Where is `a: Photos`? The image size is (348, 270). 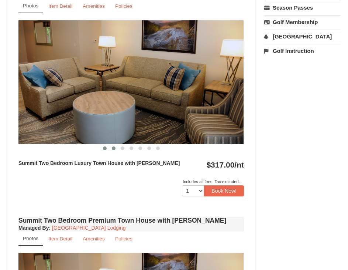 a: Photos is located at coordinates (31, 238).